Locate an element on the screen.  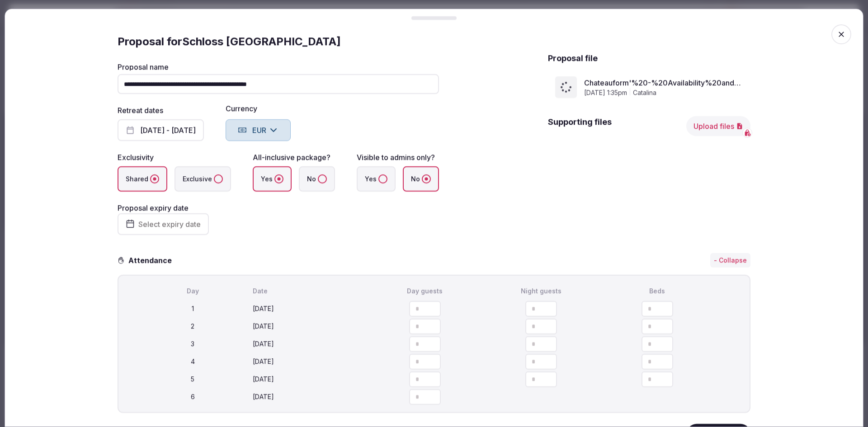
label: Proposal name is located at coordinates (278, 67).